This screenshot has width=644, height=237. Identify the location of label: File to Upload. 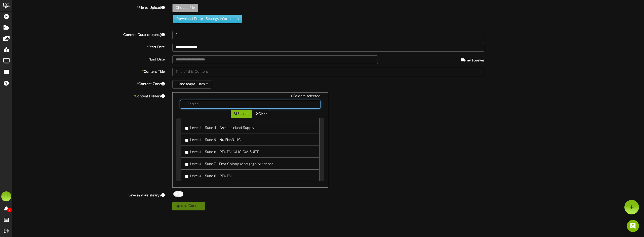
(89, 7).